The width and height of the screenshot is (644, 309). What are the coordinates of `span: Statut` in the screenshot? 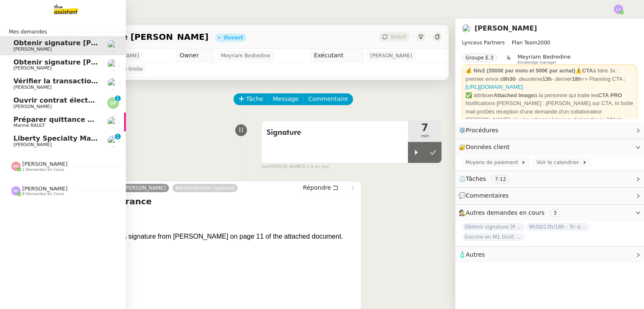 It's located at (398, 37).